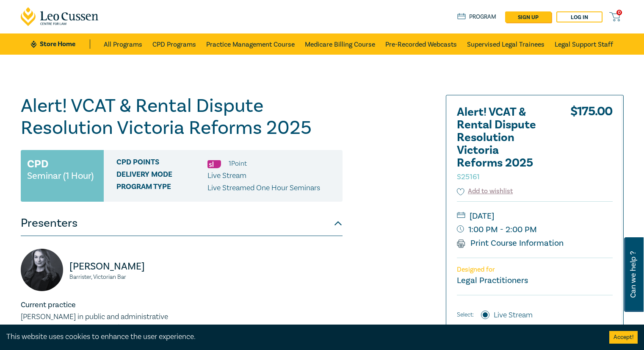 The image size is (644, 350). What do you see at coordinates (264, 188) in the screenshot?
I see `p: Live Streamed One Hour Seminars` at bounding box center [264, 188].